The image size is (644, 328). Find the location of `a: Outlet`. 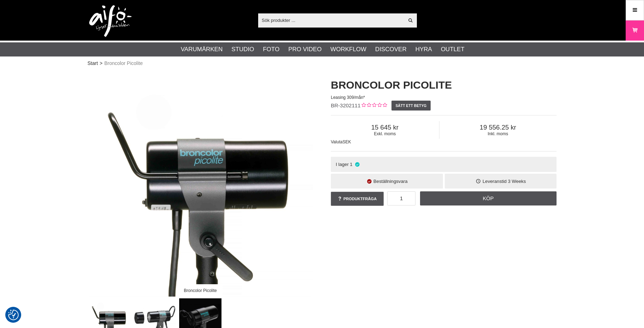

a: Outlet is located at coordinates (452, 50).